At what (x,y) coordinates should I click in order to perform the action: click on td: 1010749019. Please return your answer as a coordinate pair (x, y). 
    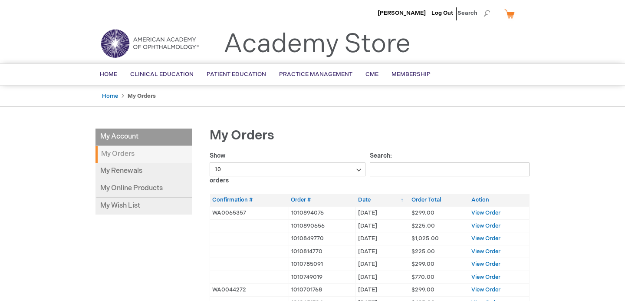
    Looking at the image, I should click on (322, 277).